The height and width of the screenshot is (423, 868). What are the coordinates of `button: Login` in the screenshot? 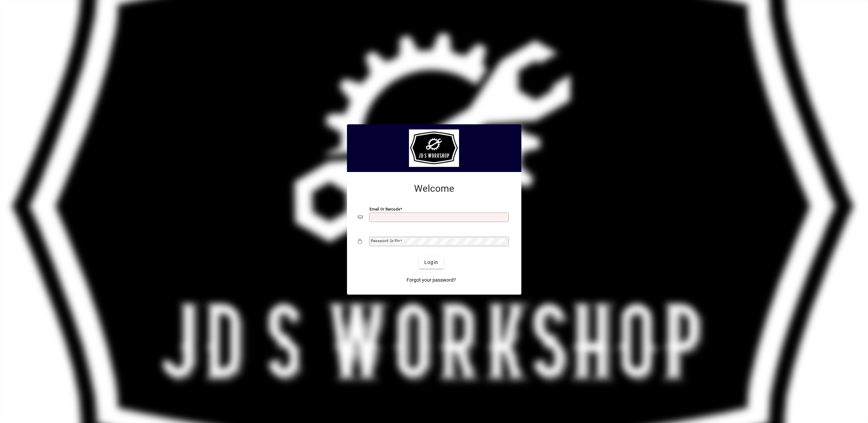 It's located at (431, 263).